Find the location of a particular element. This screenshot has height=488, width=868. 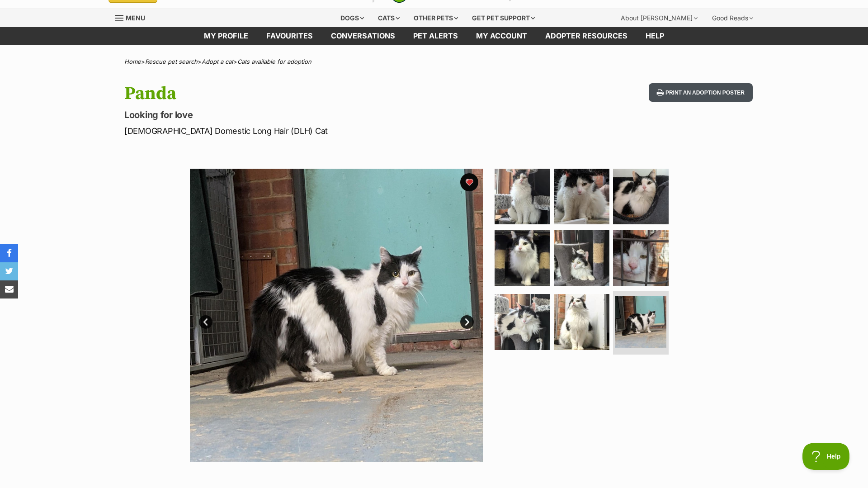

a: Menu is located at coordinates (133, 17).